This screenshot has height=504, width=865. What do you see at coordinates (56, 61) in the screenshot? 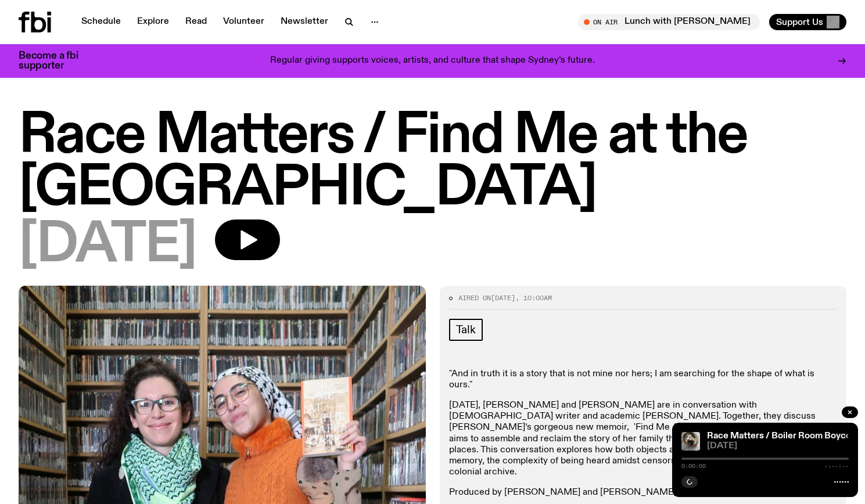
I see `h3: Become a fbi supporter` at bounding box center [56, 61].